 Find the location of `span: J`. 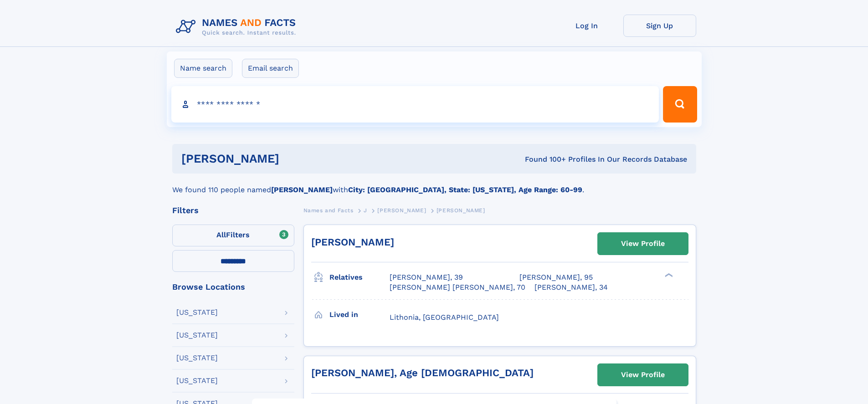

span: J is located at coordinates (366, 211).